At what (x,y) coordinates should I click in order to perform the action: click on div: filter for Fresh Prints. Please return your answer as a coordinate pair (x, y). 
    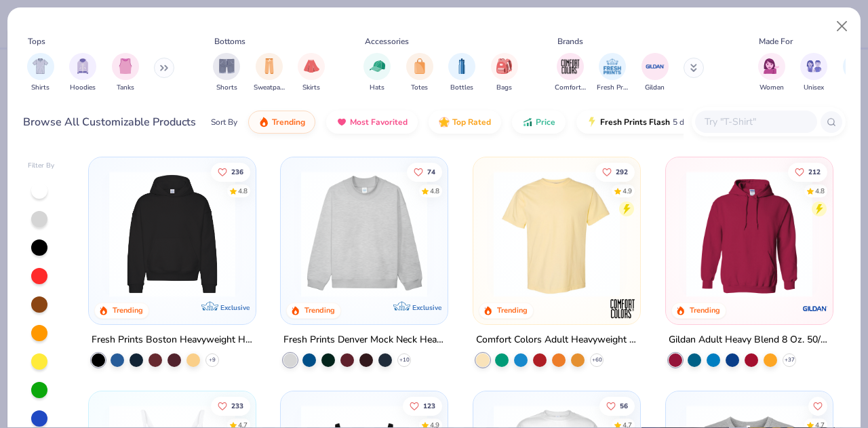
    Looking at the image, I should click on (612, 73).